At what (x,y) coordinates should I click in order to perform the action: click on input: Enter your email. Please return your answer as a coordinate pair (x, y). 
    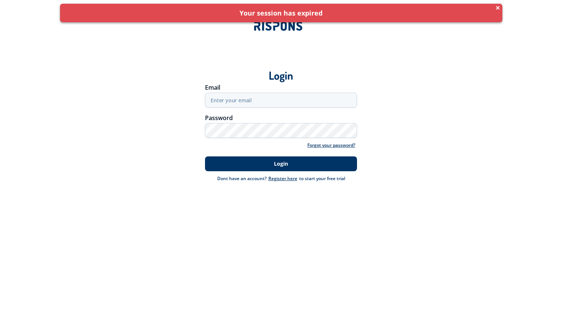
    Looking at the image, I should click on (281, 100).